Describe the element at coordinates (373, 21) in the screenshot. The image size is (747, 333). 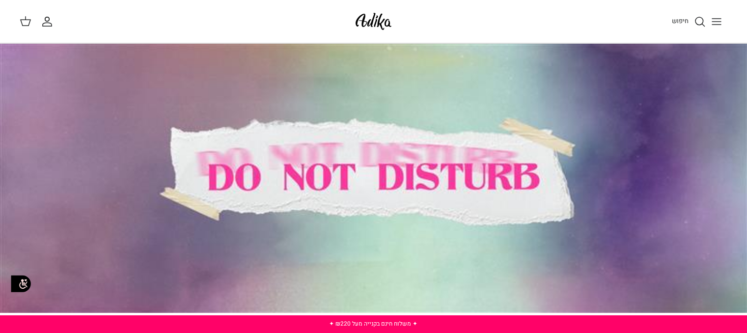
I see `a: Adika IL` at that location.